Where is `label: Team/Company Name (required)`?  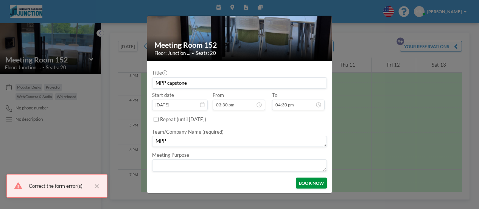
label: Team/Company Name (required) is located at coordinates (188, 132).